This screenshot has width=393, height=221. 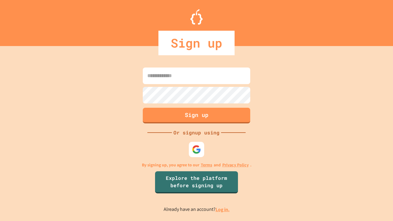 What do you see at coordinates (196, 43) in the screenshot?
I see `div: Sign up` at bounding box center [196, 43].